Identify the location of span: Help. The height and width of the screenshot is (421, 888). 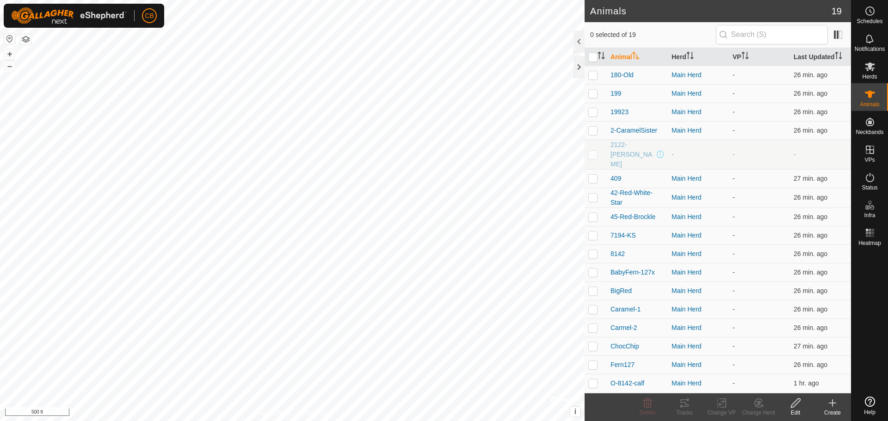
(870, 413).